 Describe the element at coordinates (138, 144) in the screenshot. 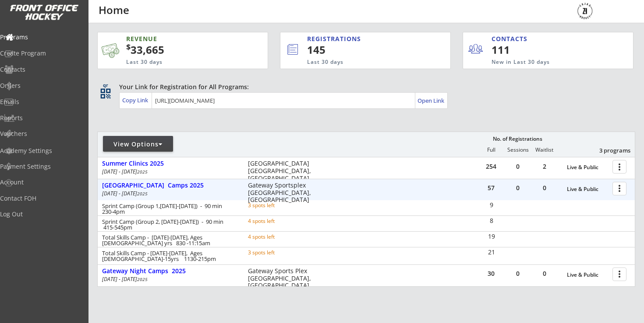

I see `div: View Options` at that location.